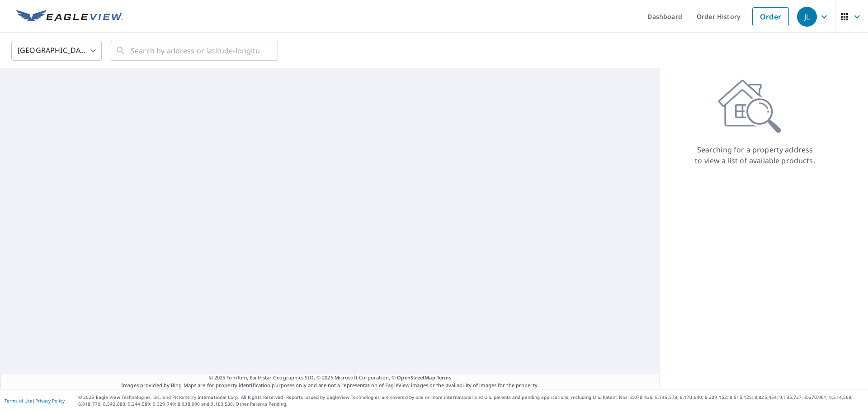  I want to click on a: Terms, so click(444, 378).